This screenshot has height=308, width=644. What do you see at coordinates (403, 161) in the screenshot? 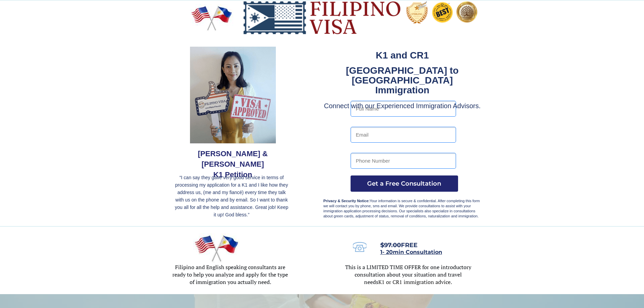
I see `input: Phone Number` at bounding box center [403, 161].